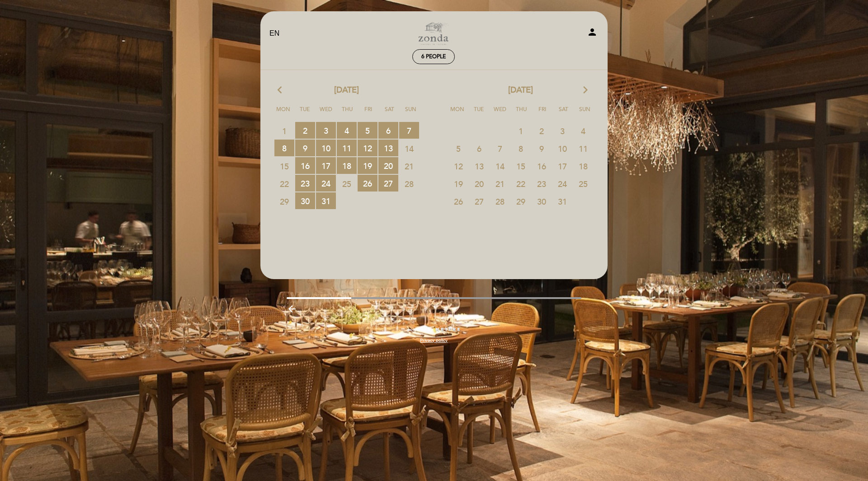 The width and height of the screenshot is (868, 481). Describe the element at coordinates (434, 341) in the screenshot. I see `a: Privacy policy` at that location.